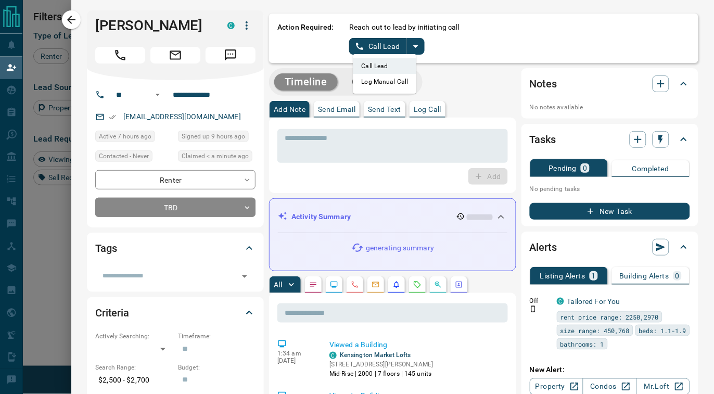  Describe the element at coordinates (355, 285) in the screenshot. I see `svg: Calls` at that location.